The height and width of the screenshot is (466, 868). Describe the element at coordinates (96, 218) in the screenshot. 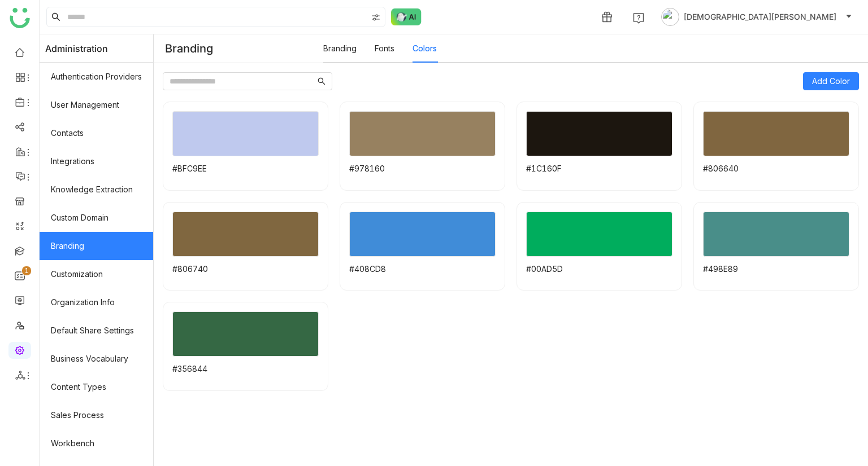

I see `a: Custom Domain` at that location.